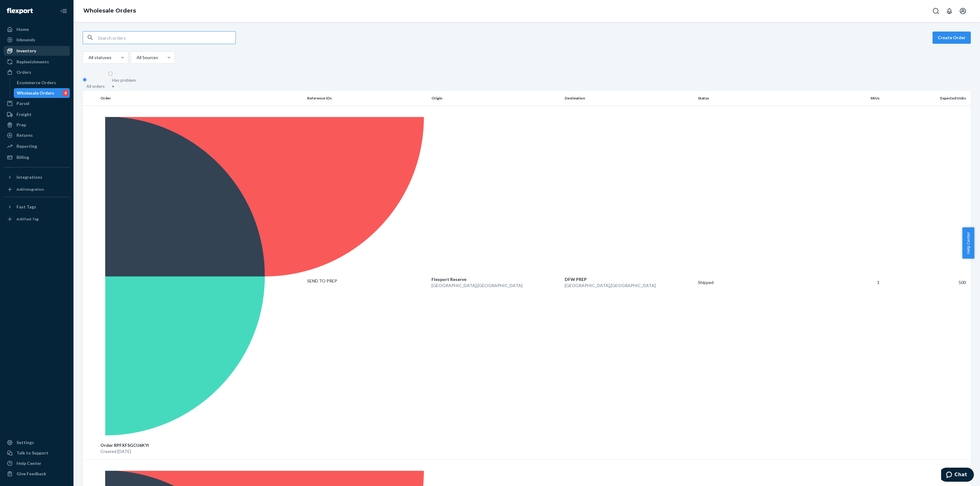  I want to click on a: Replenishments, so click(37, 62).